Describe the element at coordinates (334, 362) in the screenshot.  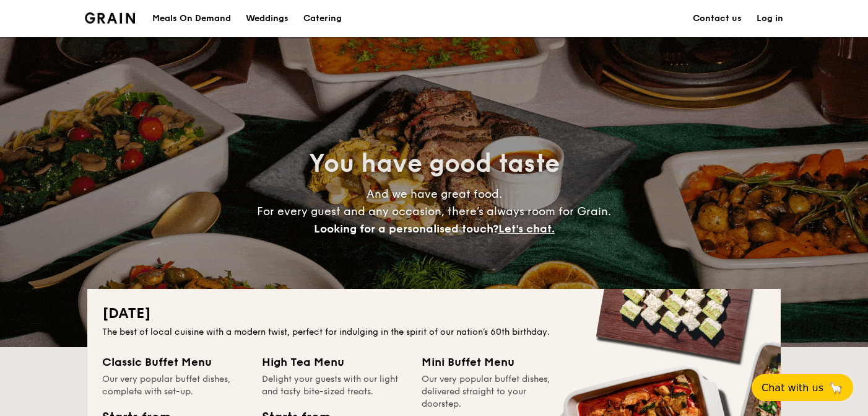
I see `div: High Tea Menu` at that location.